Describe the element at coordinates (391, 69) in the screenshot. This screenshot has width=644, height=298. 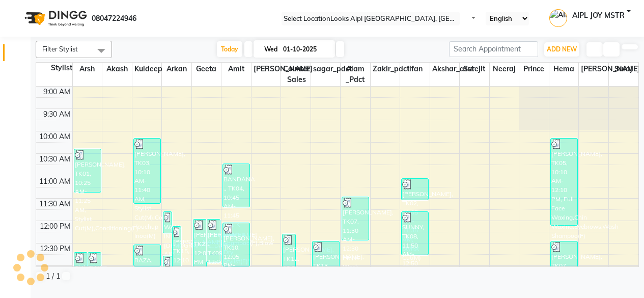
I see `span: Zakir_pdct` at that location.